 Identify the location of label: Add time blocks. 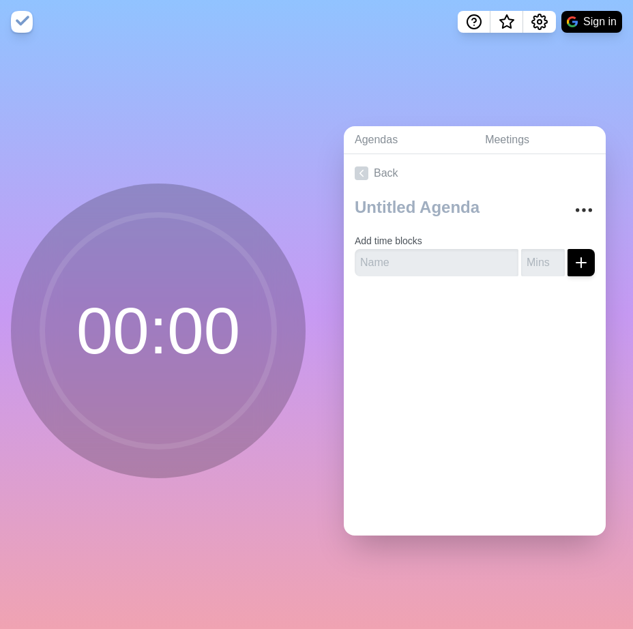
(388, 241).